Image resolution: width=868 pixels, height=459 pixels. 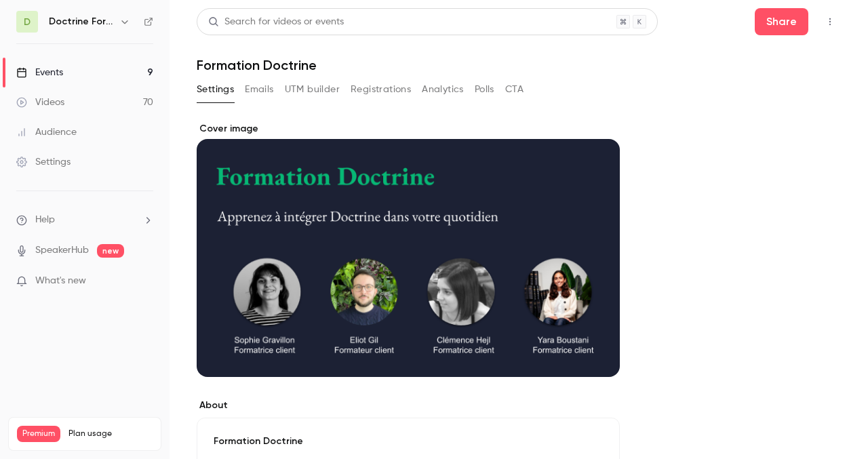 What do you see at coordinates (45, 219) in the screenshot?
I see `span: Help` at bounding box center [45, 219].